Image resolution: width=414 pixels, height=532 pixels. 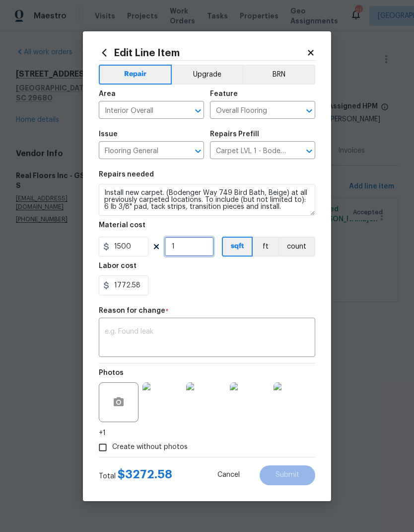 I want to click on button: ft, so click(x=265, y=246).